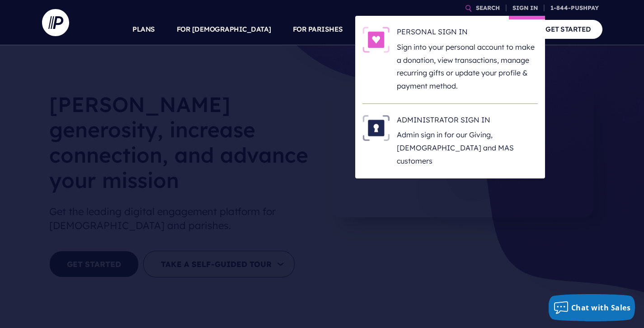  Describe the element at coordinates (376, 128) in the screenshot. I see `img: ADMINISTRATOR SIGN IN - Illustration` at that location.